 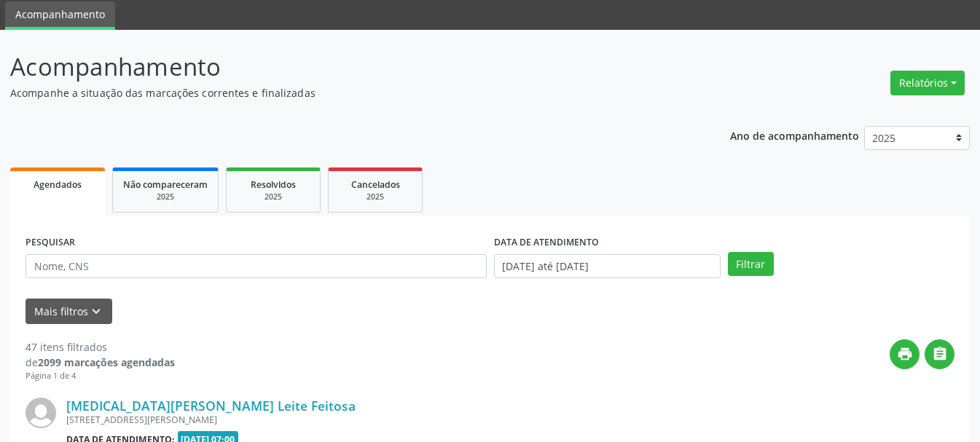 What do you see at coordinates (100, 347) in the screenshot?
I see `div: 47 itens filtrados` at bounding box center [100, 347].